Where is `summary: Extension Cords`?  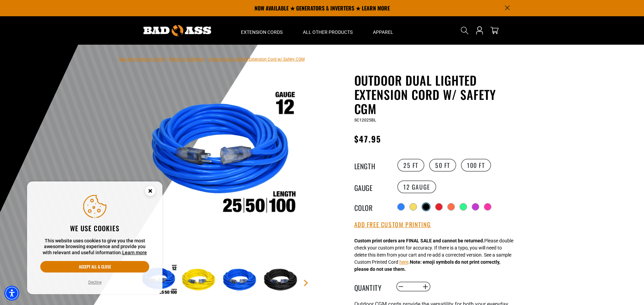 summary: Extension Cords is located at coordinates (261, 30).